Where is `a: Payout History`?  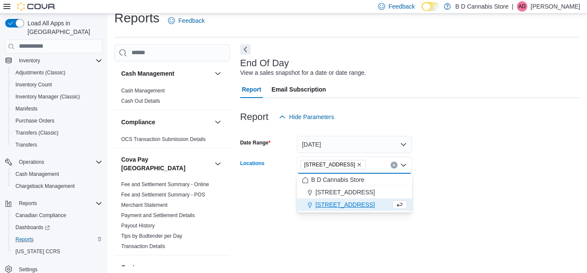
a: Payout History is located at coordinates (138, 226).